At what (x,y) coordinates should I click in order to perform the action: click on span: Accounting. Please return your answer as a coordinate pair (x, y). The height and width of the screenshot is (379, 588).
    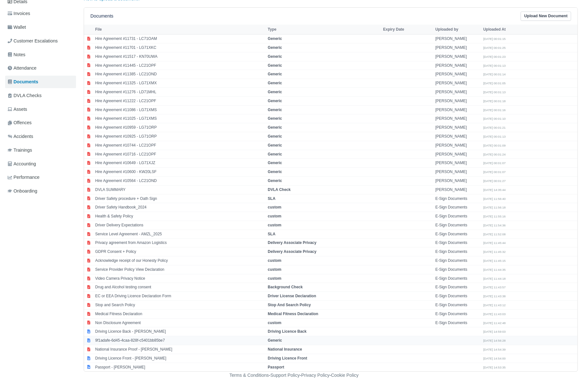
    Looking at the image, I should click on (22, 164).